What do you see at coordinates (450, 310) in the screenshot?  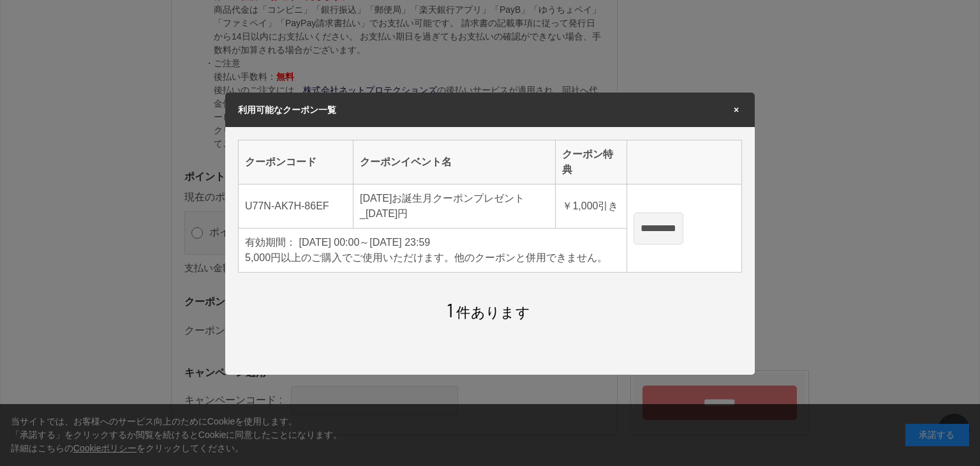 I see `span: 1` at bounding box center [450, 310].